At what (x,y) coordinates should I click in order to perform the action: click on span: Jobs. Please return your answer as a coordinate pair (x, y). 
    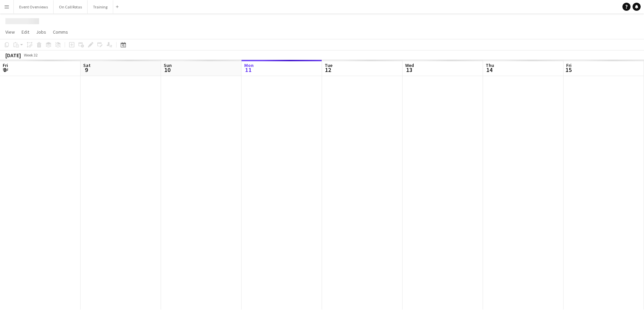
    Looking at the image, I should click on (41, 32).